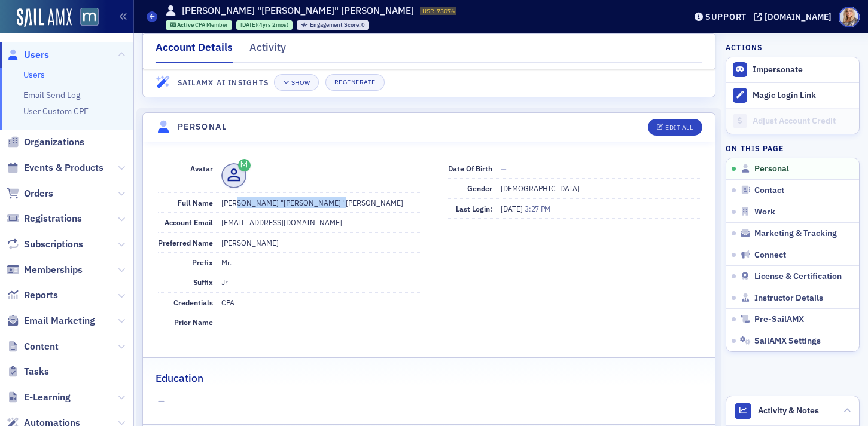 The height and width of the screenshot is (426, 868). What do you see at coordinates (849, 17) in the screenshot?
I see `span: Profile` at bounding box center [849, 17].